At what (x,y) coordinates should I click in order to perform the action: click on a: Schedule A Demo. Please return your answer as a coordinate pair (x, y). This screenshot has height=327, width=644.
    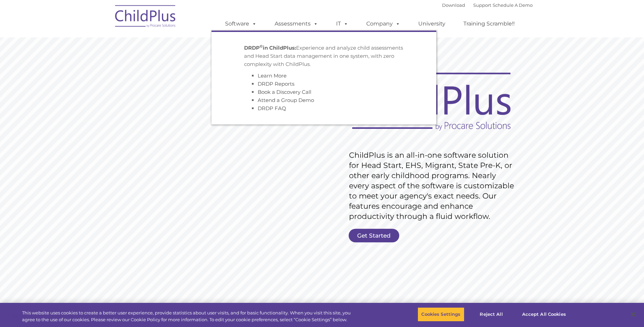
    Looking at the image, I should click on (513, 5).